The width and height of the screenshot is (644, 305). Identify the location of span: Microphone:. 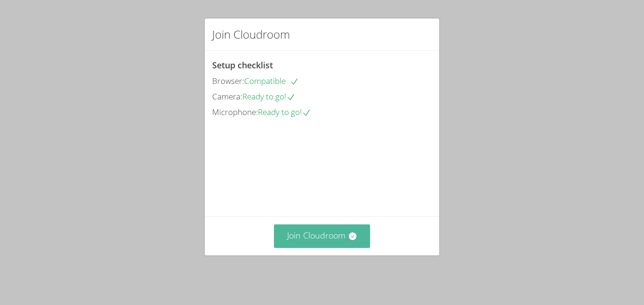
(235, 112).